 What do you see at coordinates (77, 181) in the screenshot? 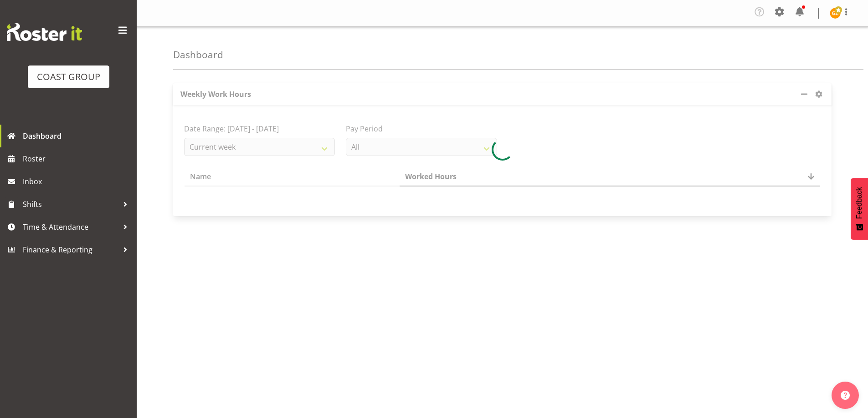
I see `span: Inbox` at bounding box center [77, 181].